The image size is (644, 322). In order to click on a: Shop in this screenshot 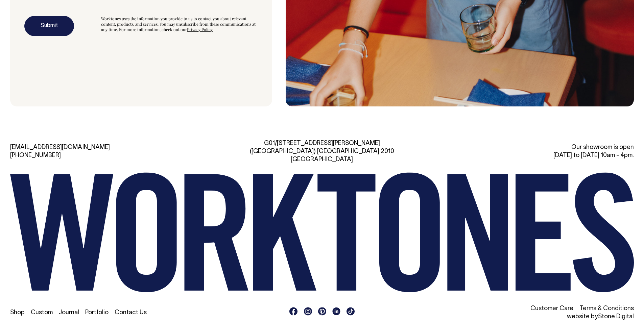, I will do `click(17, 313)`.